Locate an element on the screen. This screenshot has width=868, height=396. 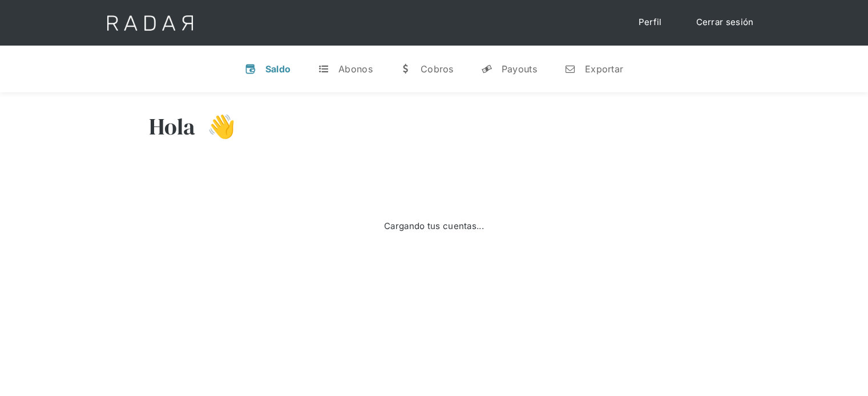
div: Payouts is located at coordinates (519, 69).